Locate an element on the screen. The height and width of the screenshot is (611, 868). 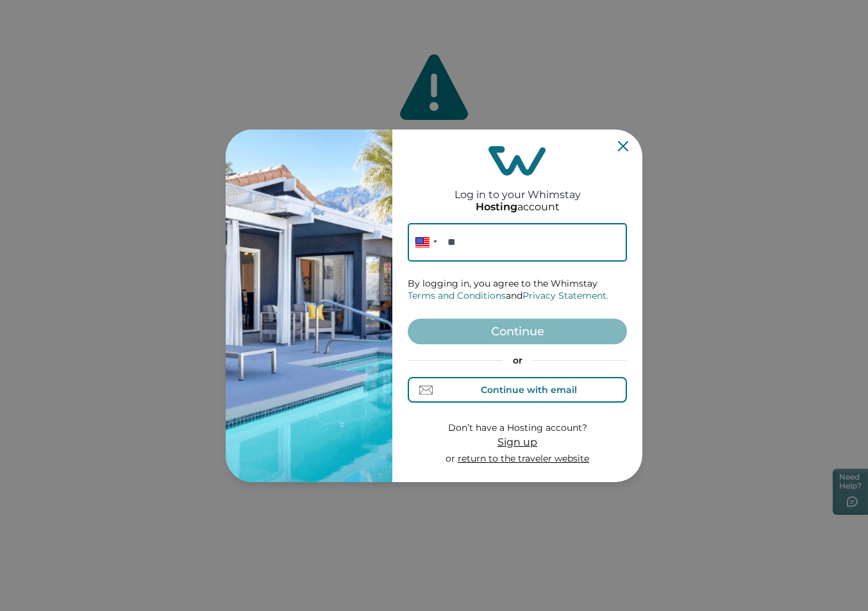
button: Continue with email is located at coordinates (517, 390).